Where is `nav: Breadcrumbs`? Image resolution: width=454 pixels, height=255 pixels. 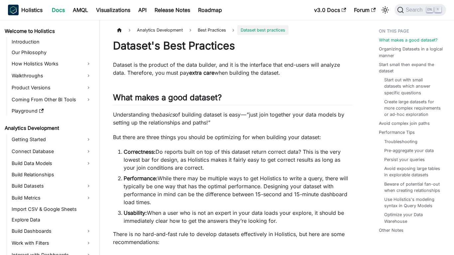
nav: Breadcrumbs is located at coordinates (233, 30).